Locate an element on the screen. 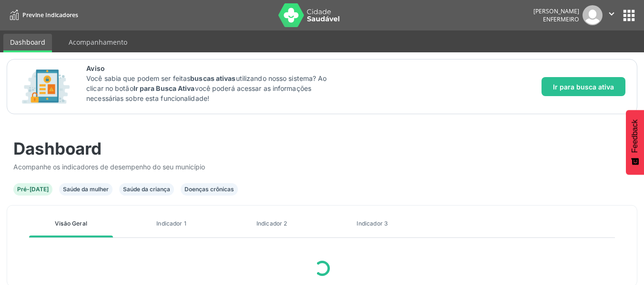 Image resolution: width=644 pixels, height=285 pixels. button: Ir para busca ativa is located at coordinates (583, 87).